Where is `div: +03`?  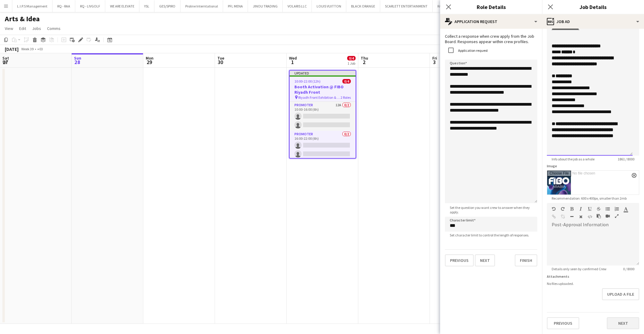 div: +03 is located at coordinates (40, 49).